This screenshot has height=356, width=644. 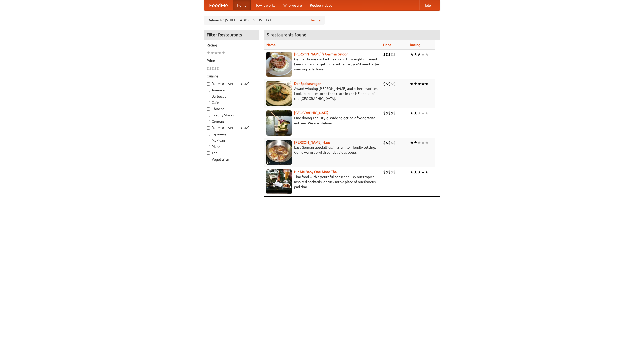 I want to click on a: FoodMe, so click(x=218, y=5).